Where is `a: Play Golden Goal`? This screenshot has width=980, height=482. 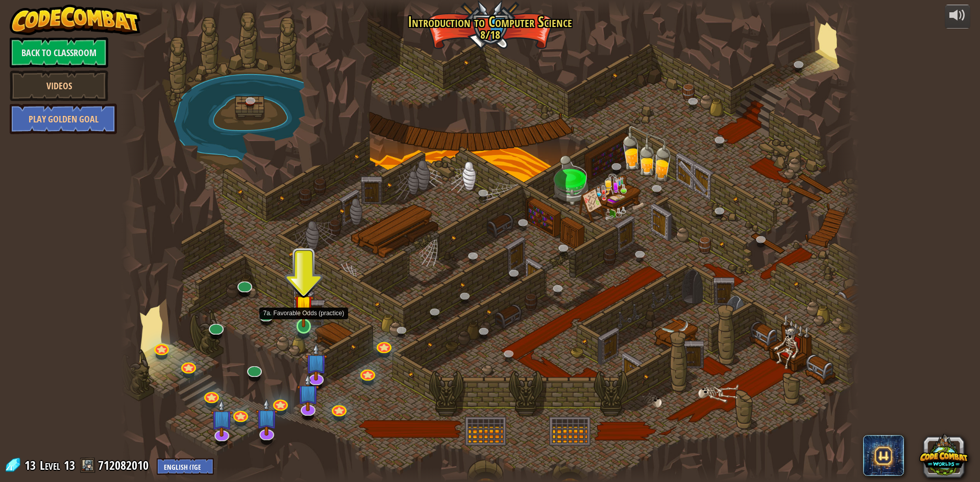
a: Play Golden Goal is located at coordinates (63, 119).